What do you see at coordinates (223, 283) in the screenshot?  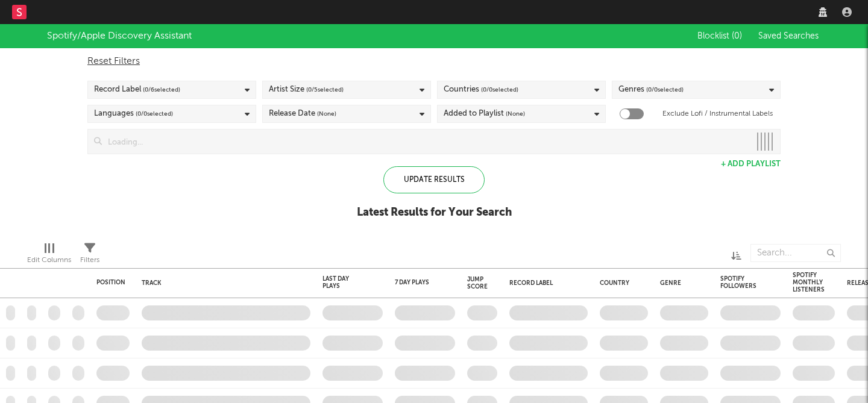 I see `div: Track` at bounding box center [223, 283].